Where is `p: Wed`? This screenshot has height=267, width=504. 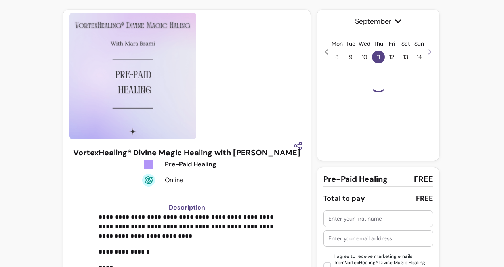
p: Wed is located at coordinates (364, 44).